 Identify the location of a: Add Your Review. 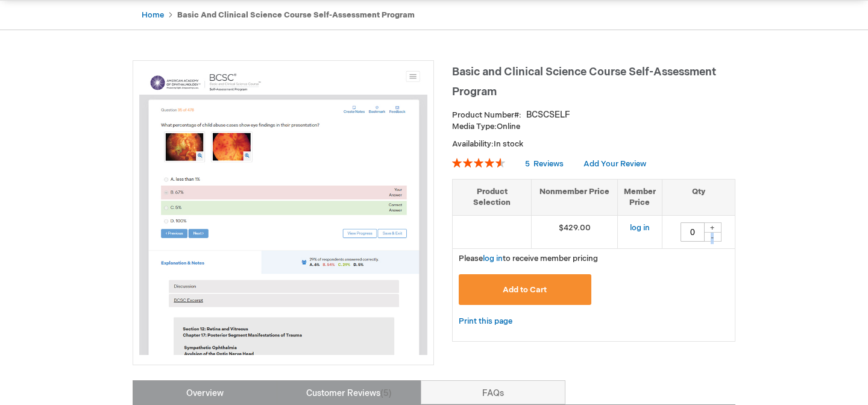
(614, 164).